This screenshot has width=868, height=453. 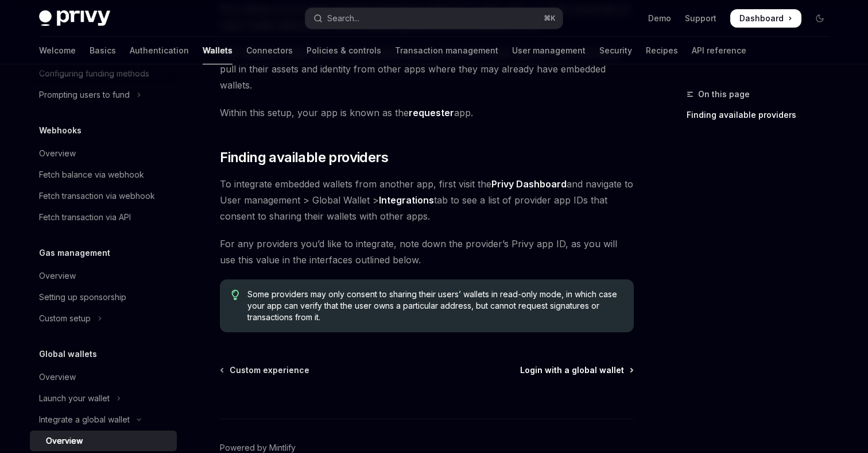 What do you see at coordinates (85, 217) in the screenshot?
I see `div: Fetch transaction via API` at bounding box center [85, 217].